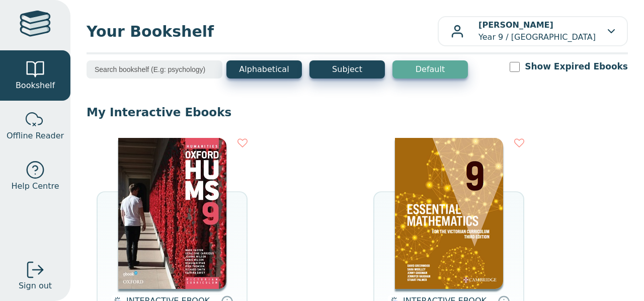 The height and width of the screenshot is (301, 644). I want to click on p: My Interactive Ebooks, so click(357, 112).